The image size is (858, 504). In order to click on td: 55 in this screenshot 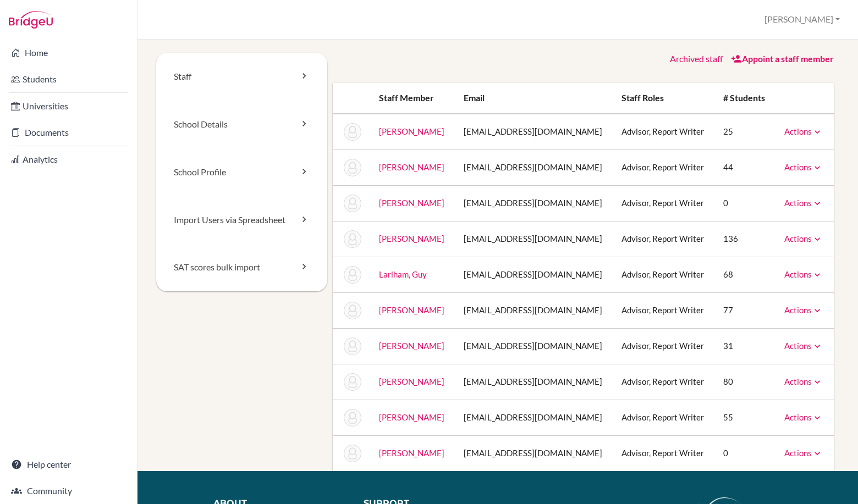, I will do `click(744, 417)`.